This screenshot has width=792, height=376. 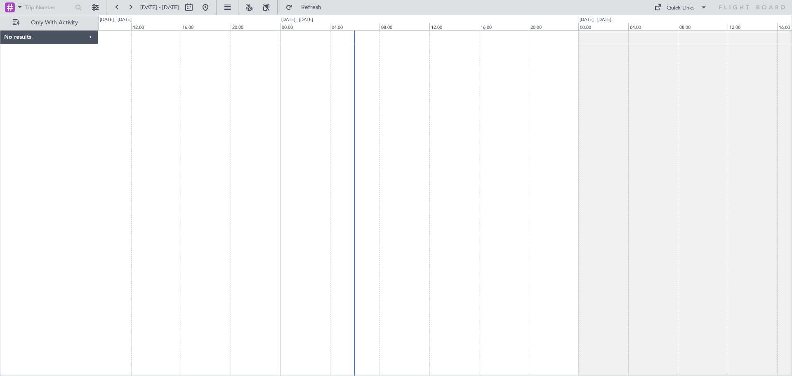 I want to click on span: Only With Activity, so click(x=54, y=23).